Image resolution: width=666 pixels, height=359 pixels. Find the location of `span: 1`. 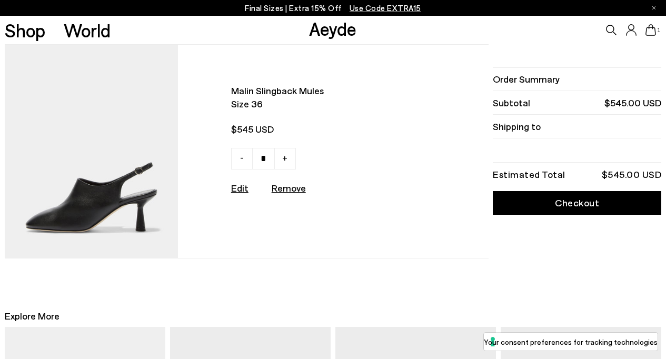

span: 1 is located at coordinates (658, 30).